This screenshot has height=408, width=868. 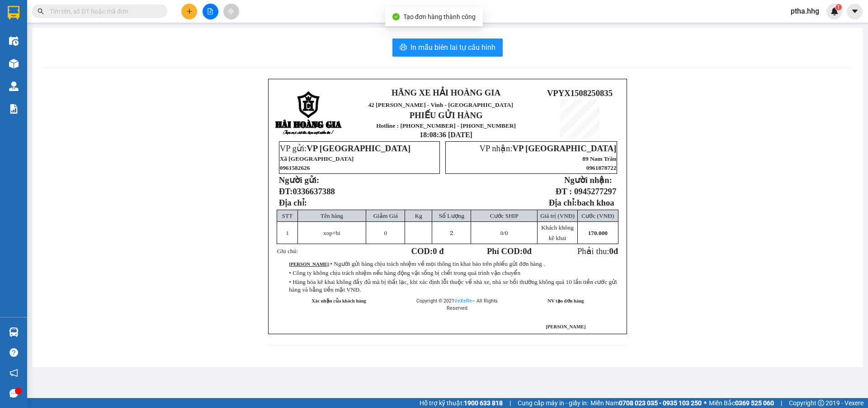 What do you see at coordinates (447, 47) in the screenshot?
I see `button: printerIn mẫu biên lai tự cấu hình` at bounding box center [447, 47].